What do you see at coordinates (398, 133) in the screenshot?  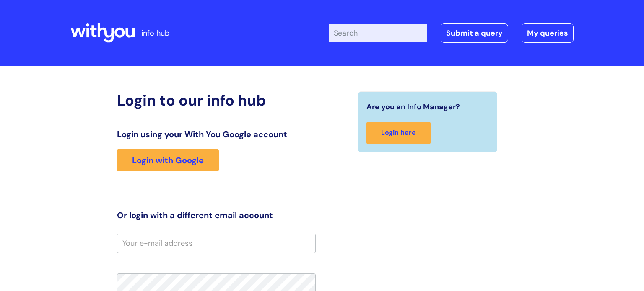 I see `a: Login here` at bounding box center [398, 133].